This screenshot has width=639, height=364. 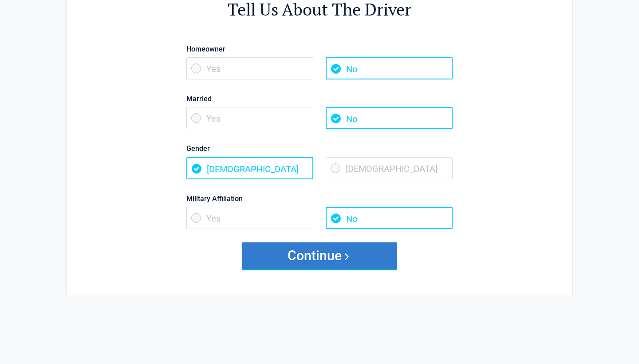 I want to click on label: Gender, so click(x=320, y=148).